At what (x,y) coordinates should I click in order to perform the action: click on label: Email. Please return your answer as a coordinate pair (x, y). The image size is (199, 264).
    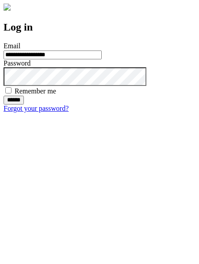
    Looking at the image, I should click on (12, 46).